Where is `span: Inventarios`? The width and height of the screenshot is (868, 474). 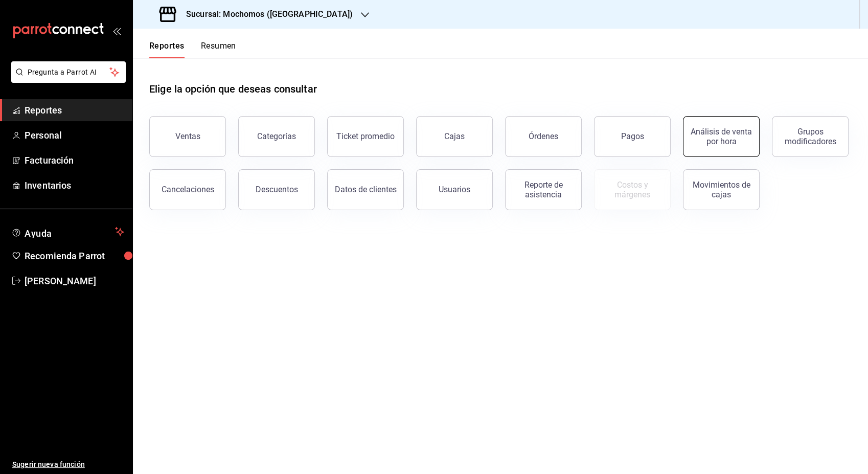 span: Inventarios is located at coordinates (74, 185).